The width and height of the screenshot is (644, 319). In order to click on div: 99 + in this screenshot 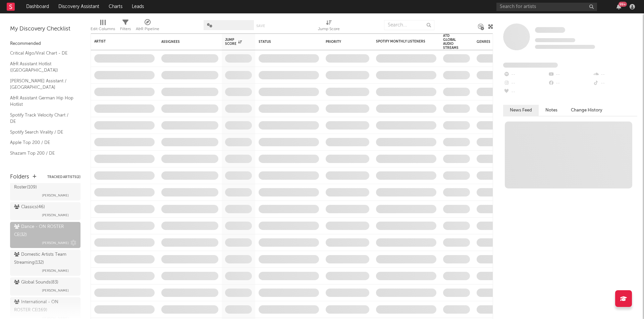, I will do `click(623, 4)`.